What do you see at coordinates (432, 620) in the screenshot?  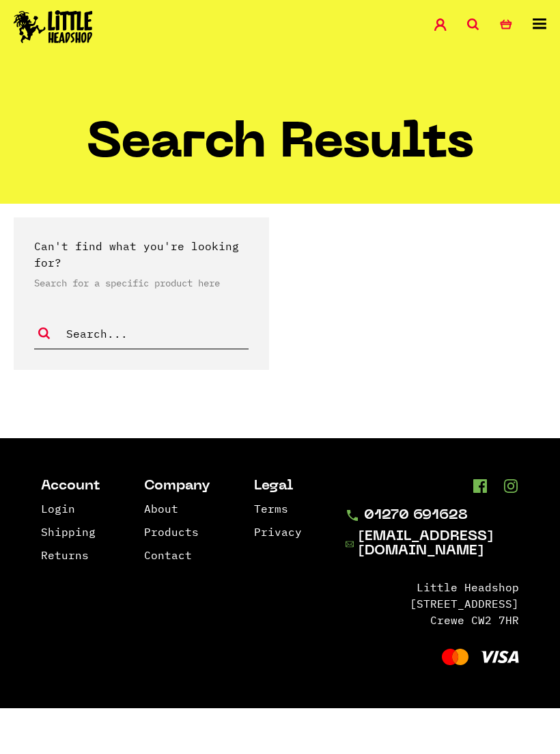 I see `li: Crewe CW2 7HR` at bounding box center [432, 620].